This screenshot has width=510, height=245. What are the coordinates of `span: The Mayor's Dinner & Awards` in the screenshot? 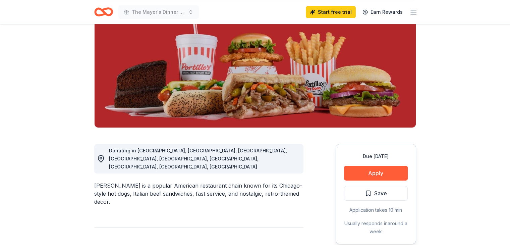 It's located at (159, 12).